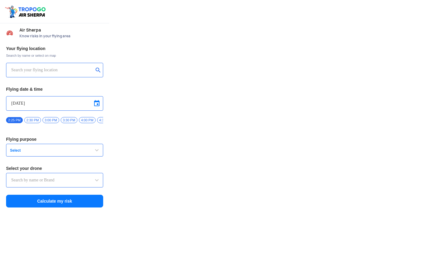  Describe the element at coordinates (26, 12) in the screenshot. I see `img: ic_tgdronemaps.svg` at that location.